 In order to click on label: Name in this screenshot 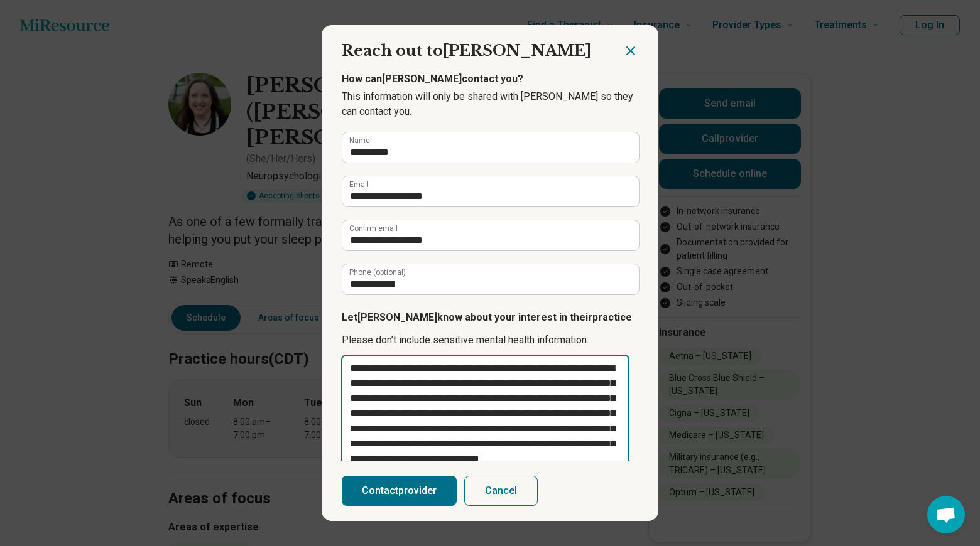, I will do `click(359, 141)`.